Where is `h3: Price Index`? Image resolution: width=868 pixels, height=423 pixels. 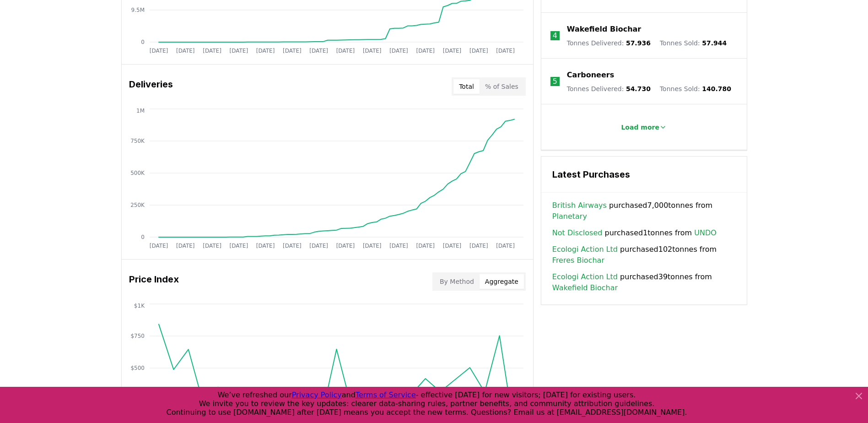
h3: Price Index is located at coordinates (154, 281).